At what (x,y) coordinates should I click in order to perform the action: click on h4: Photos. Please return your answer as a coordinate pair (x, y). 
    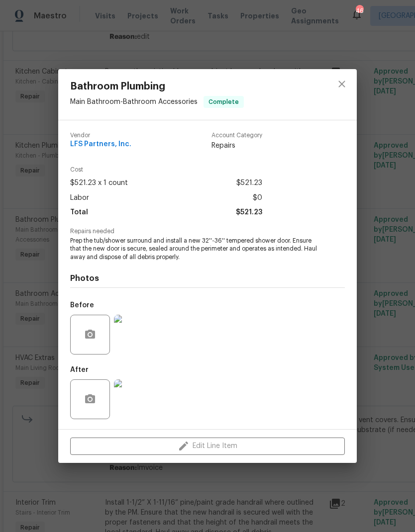
    Looking at the image, I should click on (208, 278).